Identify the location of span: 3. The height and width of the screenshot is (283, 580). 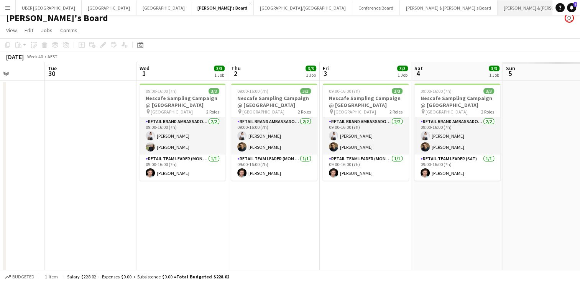
(325, 73).